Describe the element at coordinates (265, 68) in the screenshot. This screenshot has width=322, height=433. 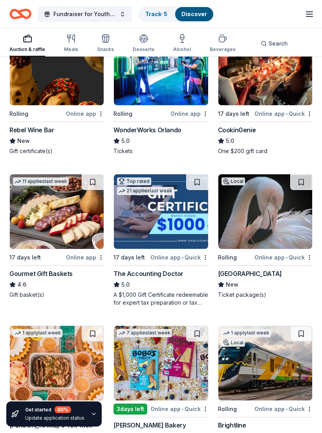
I see `img: Image for CookinGenie` at that location.